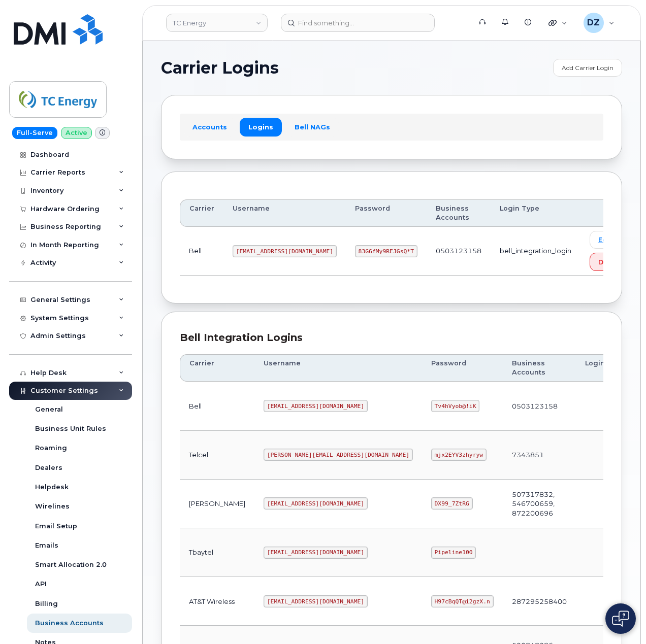  I want to click on td: 7343851, so click(540, 456).